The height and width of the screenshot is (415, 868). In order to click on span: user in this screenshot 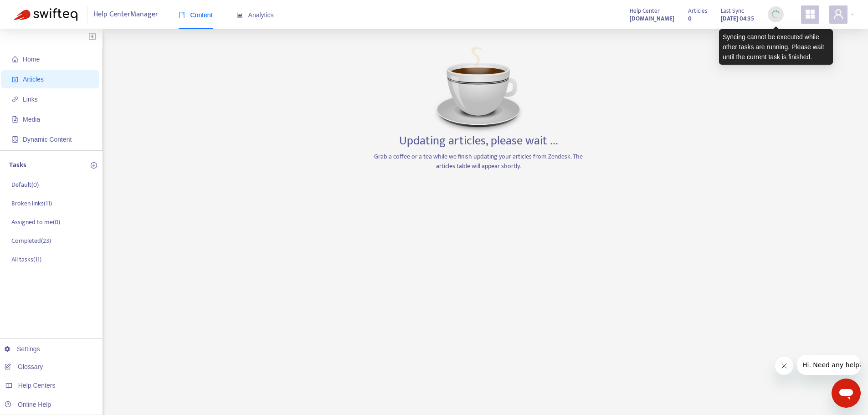, I will do `click(838, 14)`.